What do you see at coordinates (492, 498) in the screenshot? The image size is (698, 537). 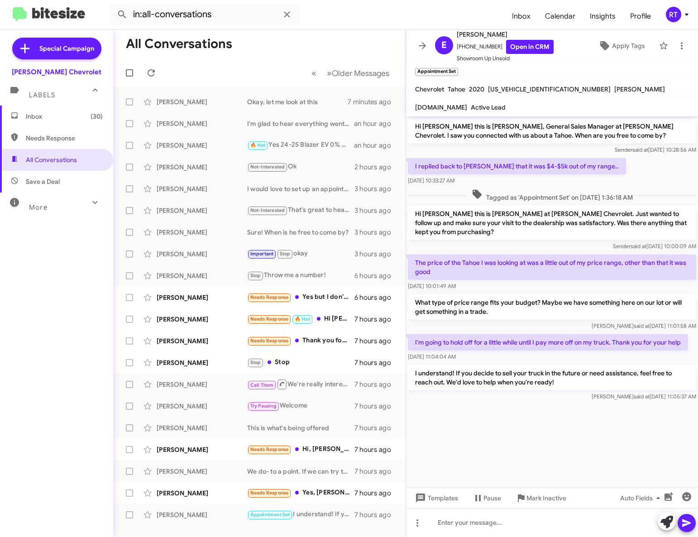 I see `span: Pause` at bounding box center [492, 498].